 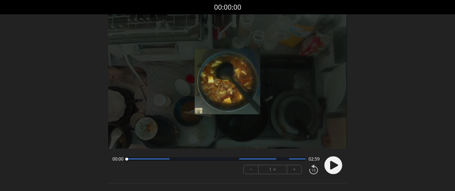 What do you see at coordinates (314, 159) in the screenshot?
I see `span: 02:59` at bounding box center [314, 159].